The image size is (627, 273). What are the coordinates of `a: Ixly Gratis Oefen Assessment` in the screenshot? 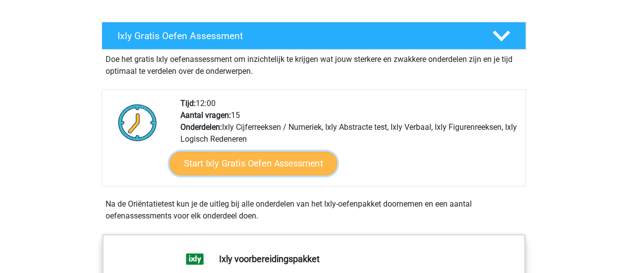 It's located at (314, 36).